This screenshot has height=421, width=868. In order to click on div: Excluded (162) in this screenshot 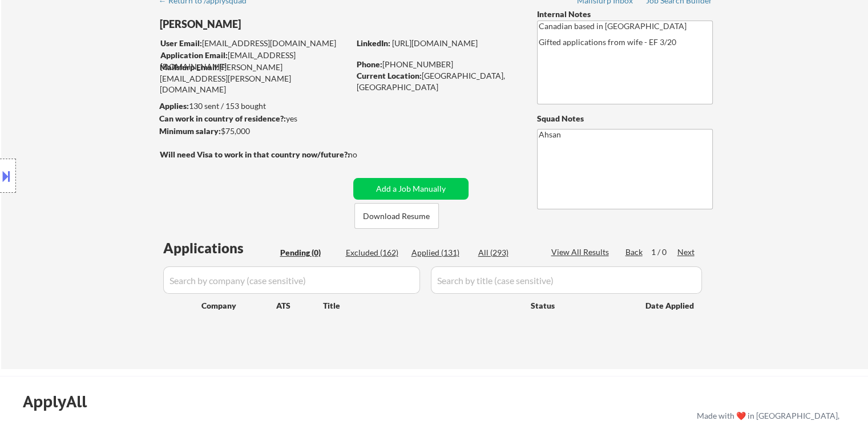, I will do `click(374, 253)`.